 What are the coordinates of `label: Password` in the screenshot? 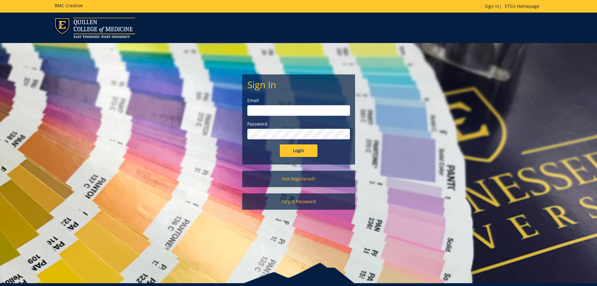 It's located at (299, 124).